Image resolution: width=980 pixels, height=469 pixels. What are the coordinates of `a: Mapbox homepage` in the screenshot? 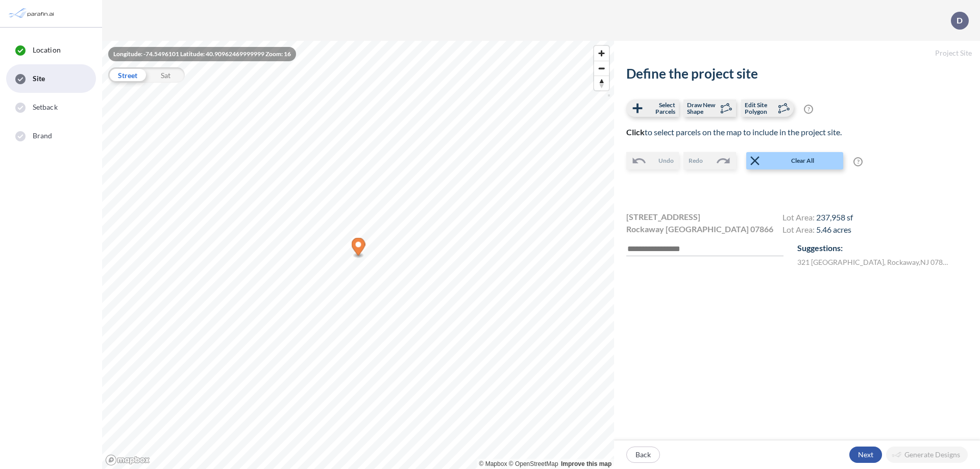 It's located at (127, 460).